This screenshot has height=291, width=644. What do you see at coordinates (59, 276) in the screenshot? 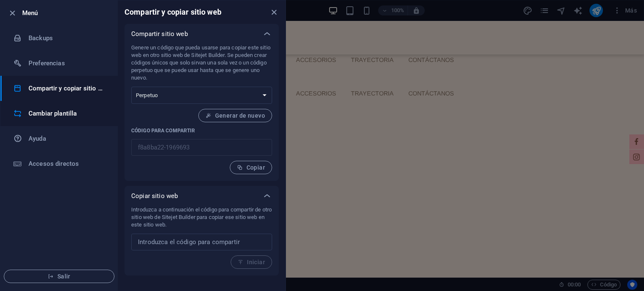
I see `button: Salir` at bounding box center [59, 276].